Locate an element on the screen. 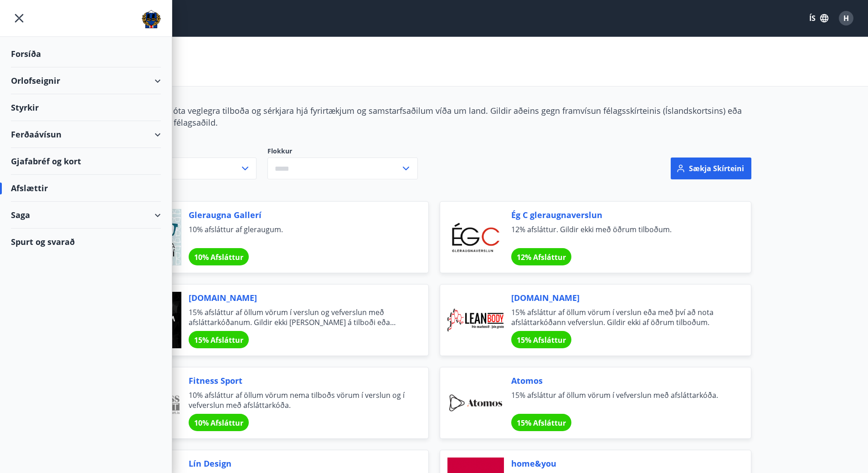 The height and width of the screenshot is (473, 868). div: Spurt og svarað is located at coordinates (86, 242).